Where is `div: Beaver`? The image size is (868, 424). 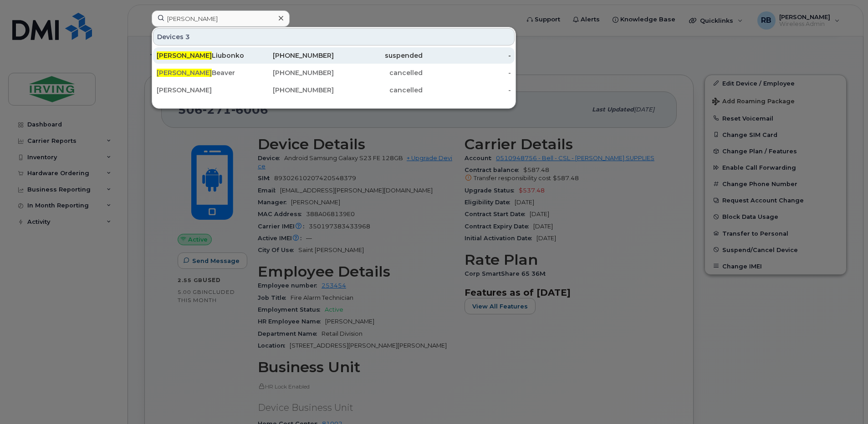
div: Beaver is located at coordinates (200, 72).